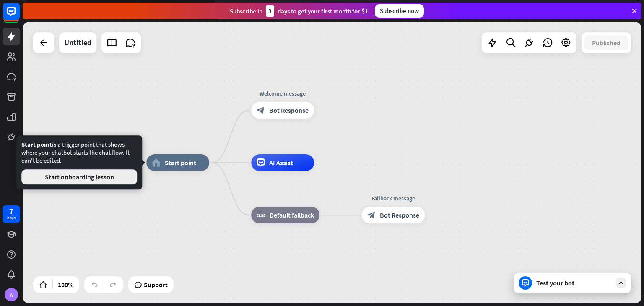 The height and width of the screenshot is (306, 644). What do you see at coordinates (156, 163) in the screenshot?
I see `i: home_2` at bounding box center [156, 163].